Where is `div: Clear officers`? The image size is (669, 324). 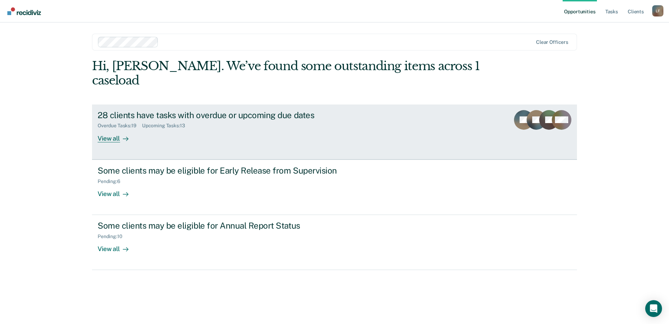
div: Clear officers is located at coordinates (553, 42).